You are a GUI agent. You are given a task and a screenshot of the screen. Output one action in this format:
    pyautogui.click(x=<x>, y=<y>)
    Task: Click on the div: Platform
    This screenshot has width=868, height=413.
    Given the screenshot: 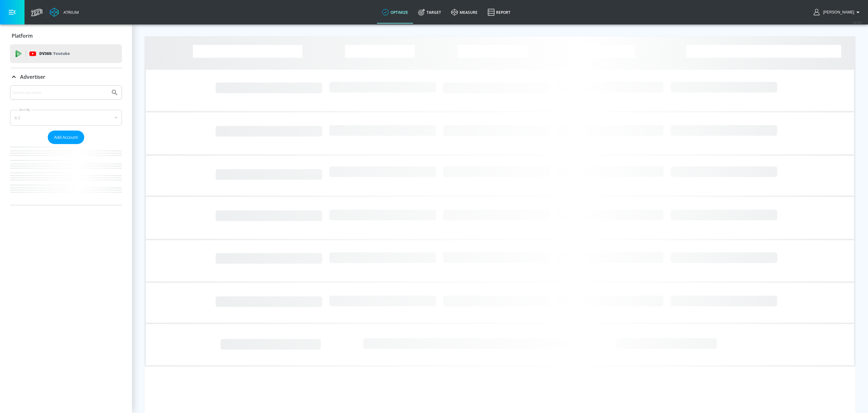 What is the action you would take?
    pyautogui.click(x=66, y=36)
    